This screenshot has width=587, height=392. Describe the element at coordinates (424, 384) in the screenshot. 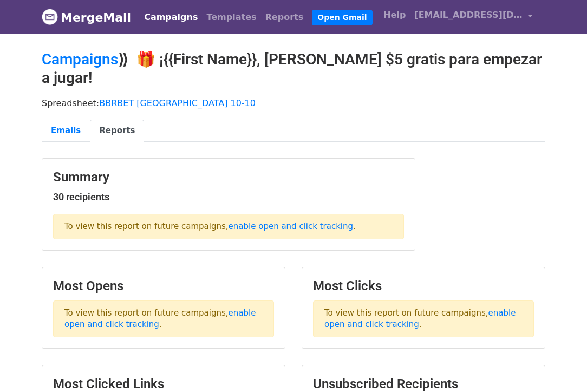

I see `h3: Unsubscribed Recipients` at that location.